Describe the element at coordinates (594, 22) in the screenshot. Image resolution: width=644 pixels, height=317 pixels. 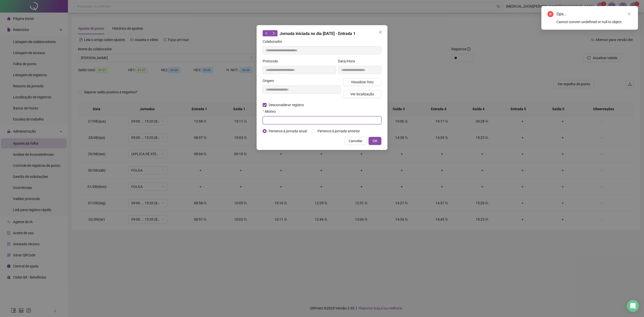
I see `div: Cannot convert undefined or null to object` at that location.